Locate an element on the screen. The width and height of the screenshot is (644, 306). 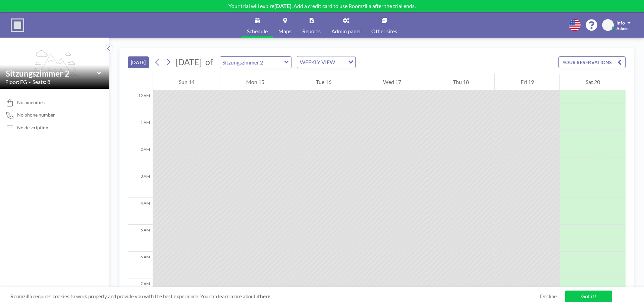
div: 12 AM is located at coordinates (140, 104).